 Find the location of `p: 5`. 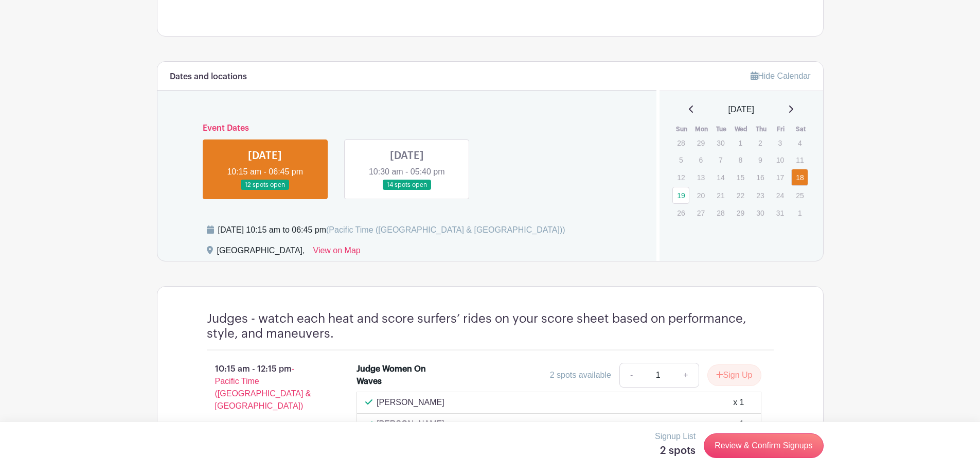

p: 5 is located at coordinates (680, 159).